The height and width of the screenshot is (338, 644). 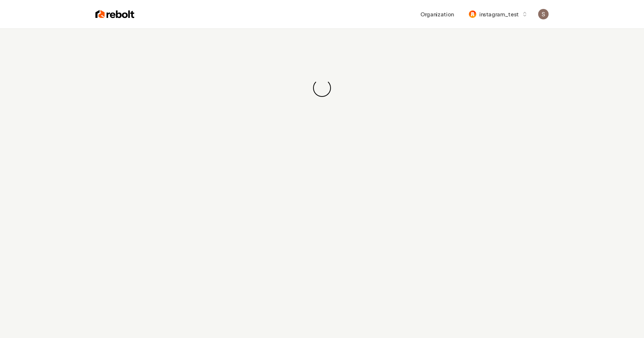 What do you see at coordinates (437, 14) in the screenshot?
I see `button: Organization` at bounding box center [437, 14].